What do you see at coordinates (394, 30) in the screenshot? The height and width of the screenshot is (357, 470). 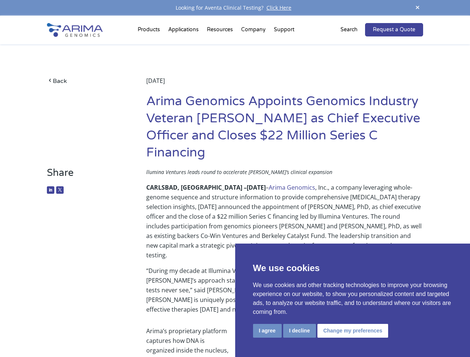 I see `a: Request a Quote` at bounding box center [394, 30].